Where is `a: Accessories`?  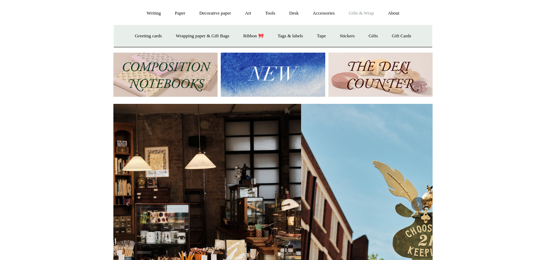 a: Accessories is located at coordinates (324, 13).